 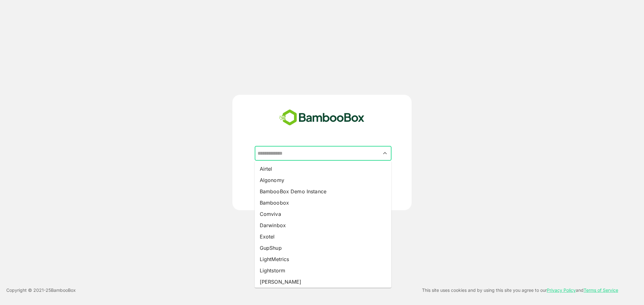 What do you see at coordinates (385, 153) in the screenshot?
I see `button: Close` at bounding box center [385, 153].